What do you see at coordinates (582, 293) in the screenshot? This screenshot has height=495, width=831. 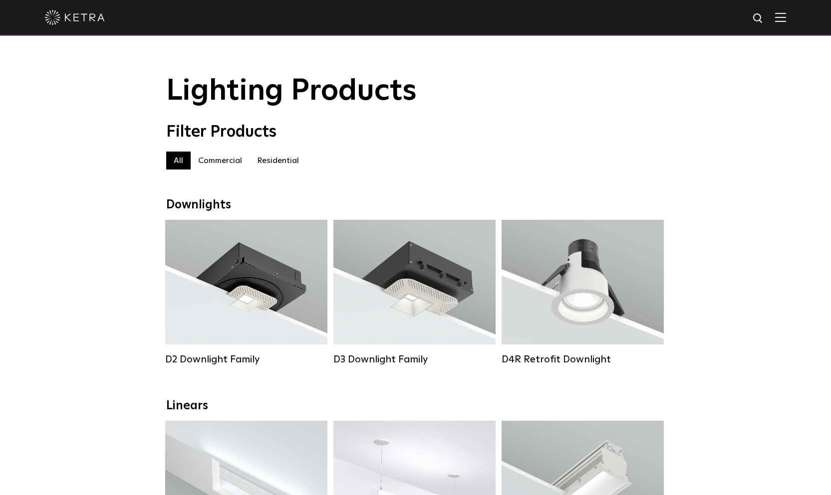 I see `a: D4R Retrofit Downlight Lumen Output:800Colors:White / BlackBeam Angles:15° / 25° / 40° / 60°Watta...` at bounding box center [582, 293].